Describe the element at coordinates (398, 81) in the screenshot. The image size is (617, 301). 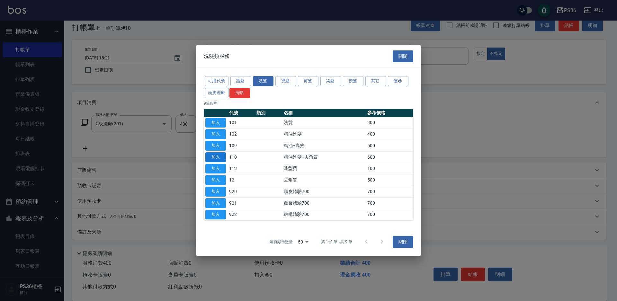
I see `button: 髮卷` at that location.